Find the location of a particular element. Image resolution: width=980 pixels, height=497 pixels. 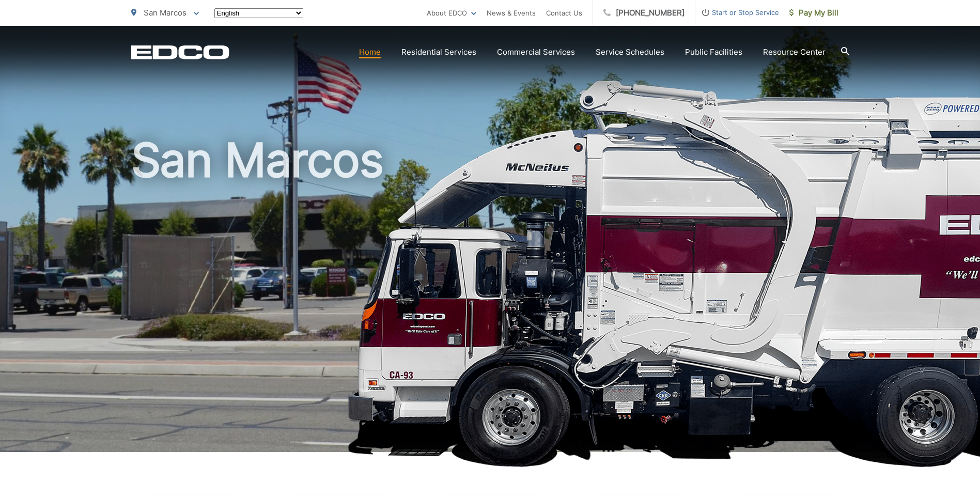

span: San Marcos is located at coordinates (165, 12).